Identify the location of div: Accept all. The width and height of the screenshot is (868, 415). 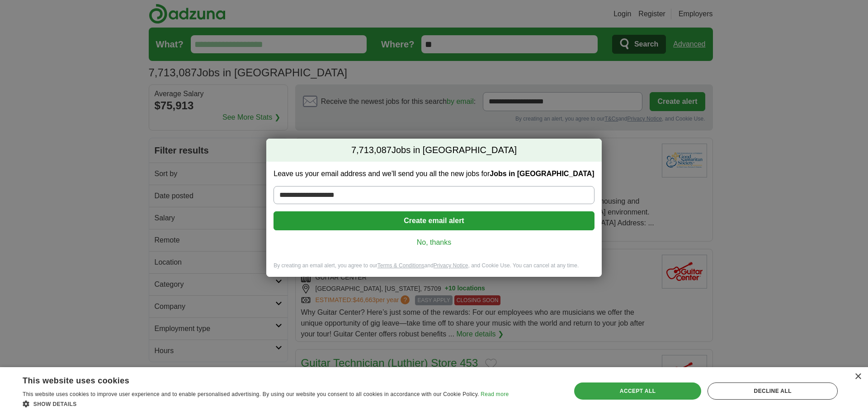
(638, 391).